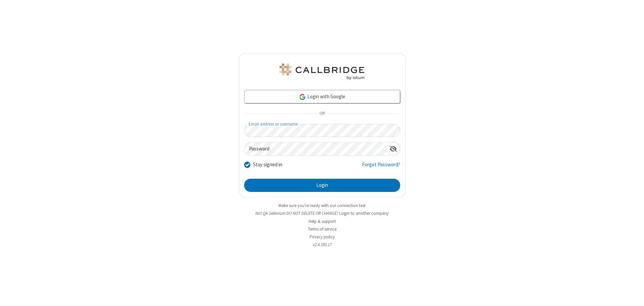 This screenshot has width=644, height=306. What do you see at coordinates (393, 148) in the screenshot?
I see `div: Show password` at bounding box center [393, 148].